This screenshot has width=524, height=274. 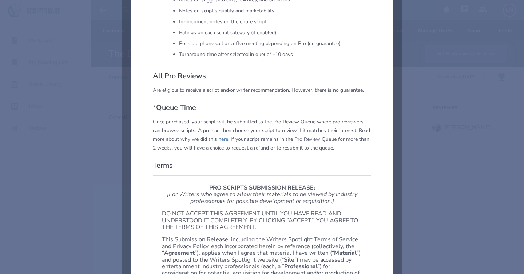 I want to click on p: [For Writers who agree to allow their materials to be viewed by industry professionals for possib..., so click(x=262, y=198).